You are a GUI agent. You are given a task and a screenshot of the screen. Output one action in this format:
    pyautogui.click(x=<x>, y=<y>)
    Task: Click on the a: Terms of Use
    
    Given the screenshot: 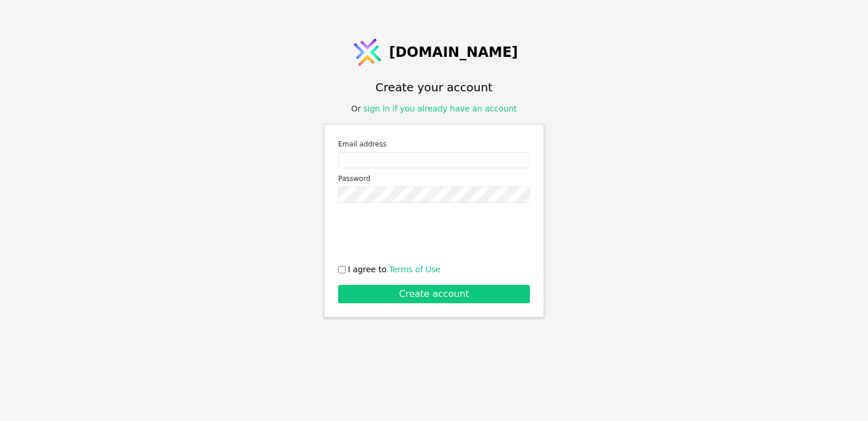 What is the action you would take?
    pyautogui.click(x=415, y=269)
    